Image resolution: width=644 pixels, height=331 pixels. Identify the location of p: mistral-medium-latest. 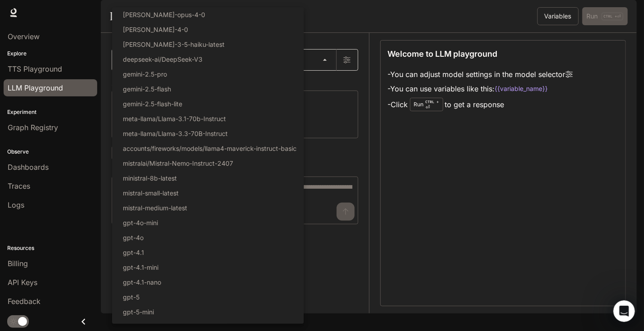
(155, 208).